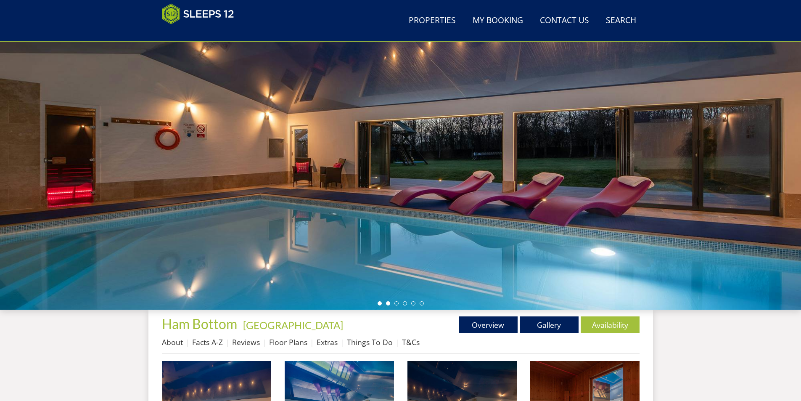 The image size is (801, 401). Describe the element at coordinates (207, 342) in the screenshot. I see `a: Facts A-Z` at that location.